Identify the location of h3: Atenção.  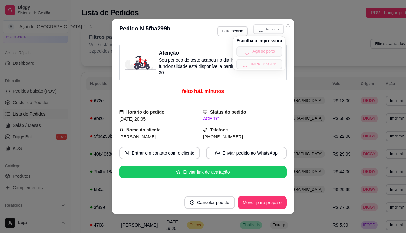
(220, 53).